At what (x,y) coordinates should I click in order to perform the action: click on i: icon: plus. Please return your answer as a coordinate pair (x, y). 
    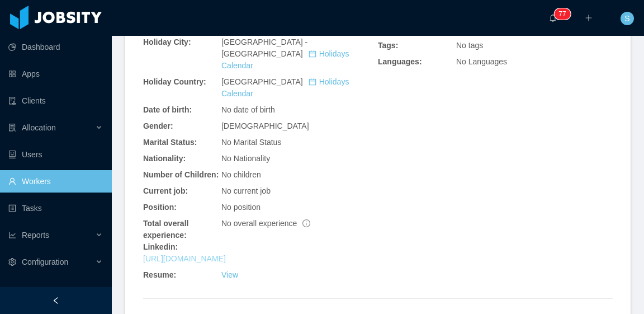
    Looking at the image, I should click on (589, 18).